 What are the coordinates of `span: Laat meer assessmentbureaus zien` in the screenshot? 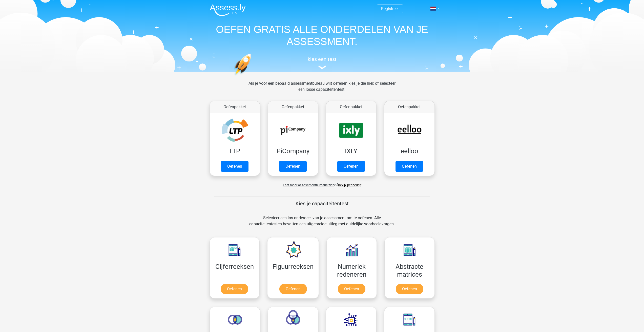 It's located at (309, 185).